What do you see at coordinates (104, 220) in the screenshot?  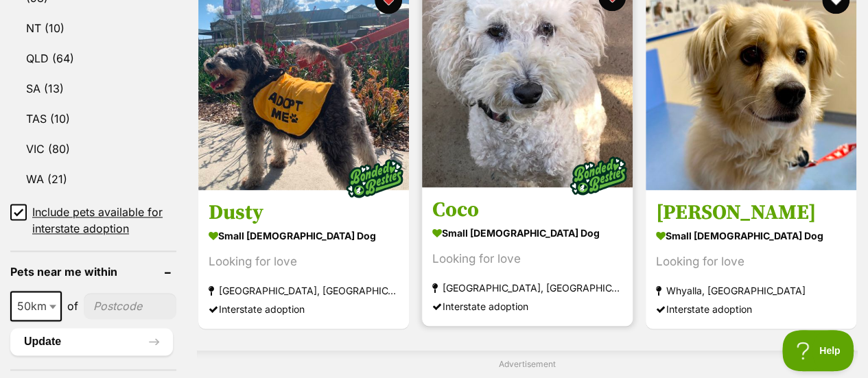 I see `span: Include pets available for interstate adoption` at bounding box center [104, 220].